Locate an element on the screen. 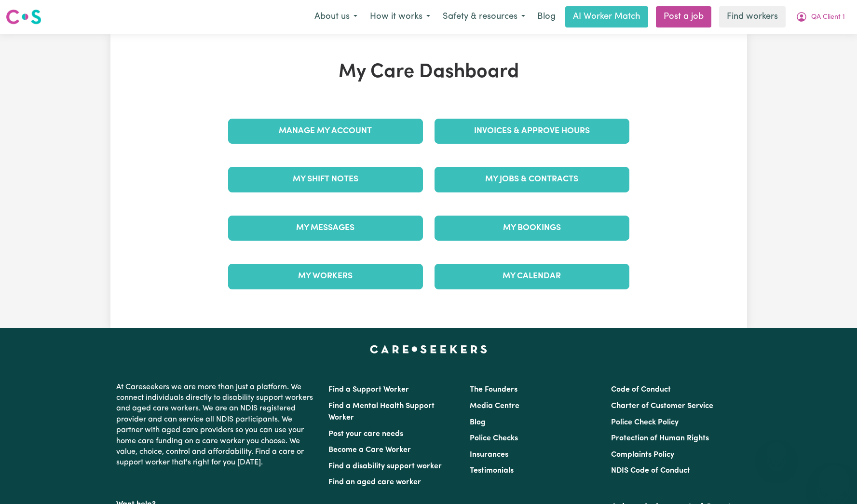 The height and width of the screenshot is (504, 857). a: Invoices & Approve Hours is located at coordinates (532, 131).